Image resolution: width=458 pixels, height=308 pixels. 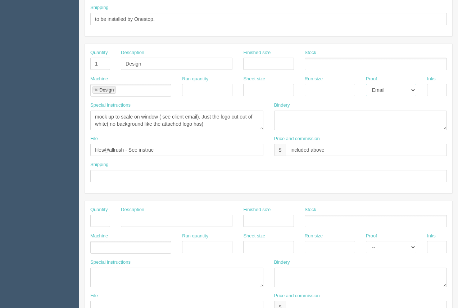 What do you see at coordinates (177, 120) in the screenshot?
I see `textarea: 15 min design included Create numbers 1 to 6, same size on the coroplast sign (Only 7 Homes Left ...` at bounding box center [177, 120].